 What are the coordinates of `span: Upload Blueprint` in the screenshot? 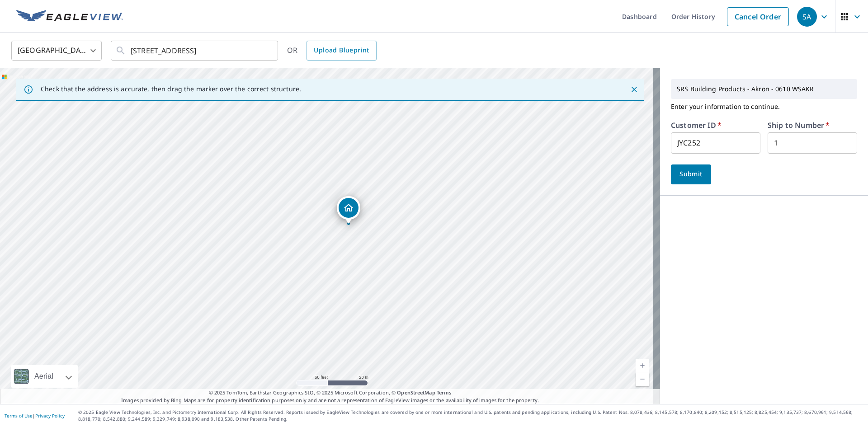 It's located at (341, 51).